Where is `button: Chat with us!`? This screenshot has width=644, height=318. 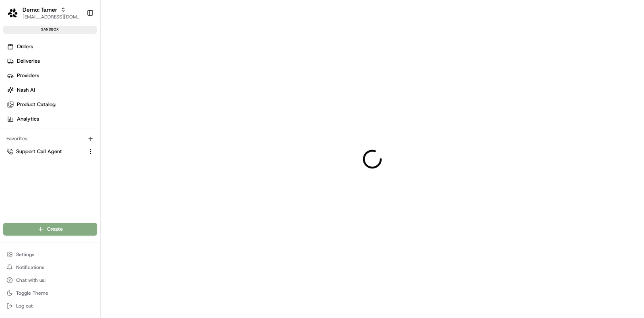
button: Chat with us! is located at coordinates (50, 281).